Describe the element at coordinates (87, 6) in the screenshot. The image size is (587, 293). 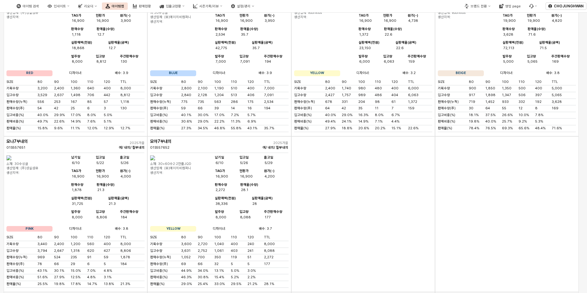
I see `button: 리오더` at that location.